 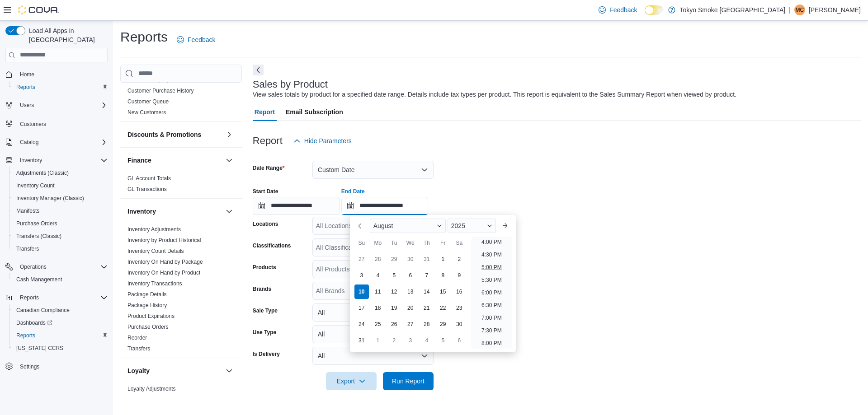 I want to click on li: 4:30 PM, so click(x=492, y=255).